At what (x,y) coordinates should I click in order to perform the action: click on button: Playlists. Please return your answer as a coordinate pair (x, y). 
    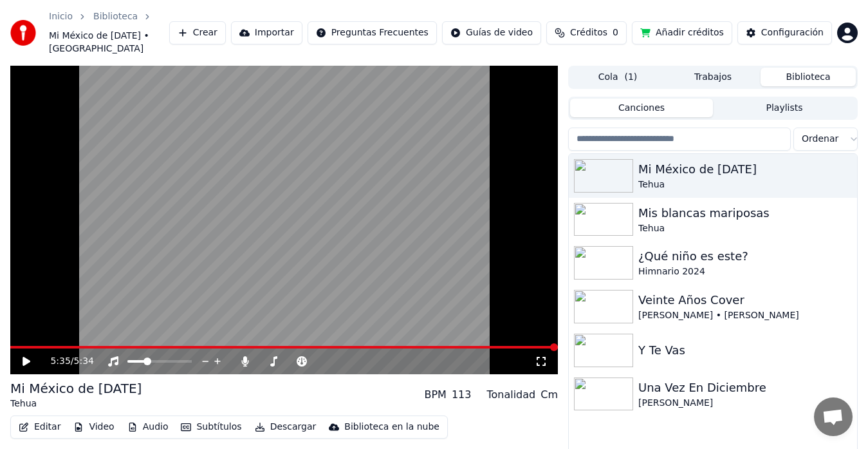
    Looking at the image, I should click on (785, 108).